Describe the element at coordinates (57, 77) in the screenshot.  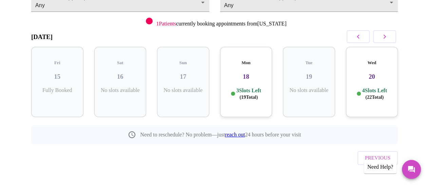
I see `h3: 15` at that location.